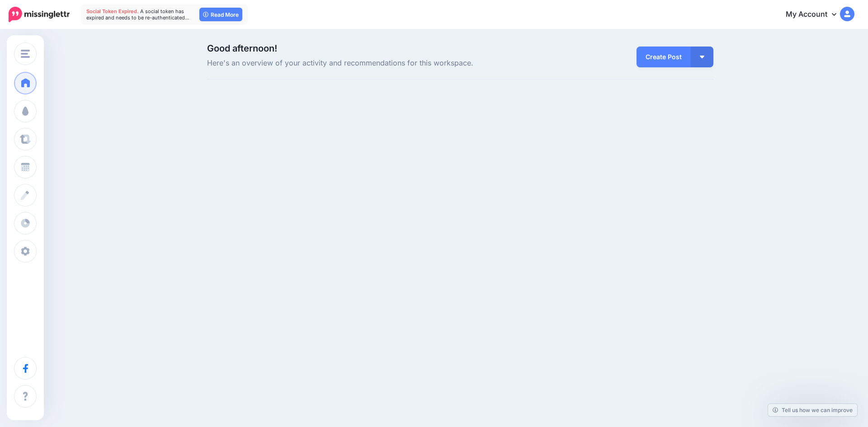  What do you see at coordinates (812, 410) in the screenshot?
I see `a: Tell us how we can improve` at bounding box center [812, 410].